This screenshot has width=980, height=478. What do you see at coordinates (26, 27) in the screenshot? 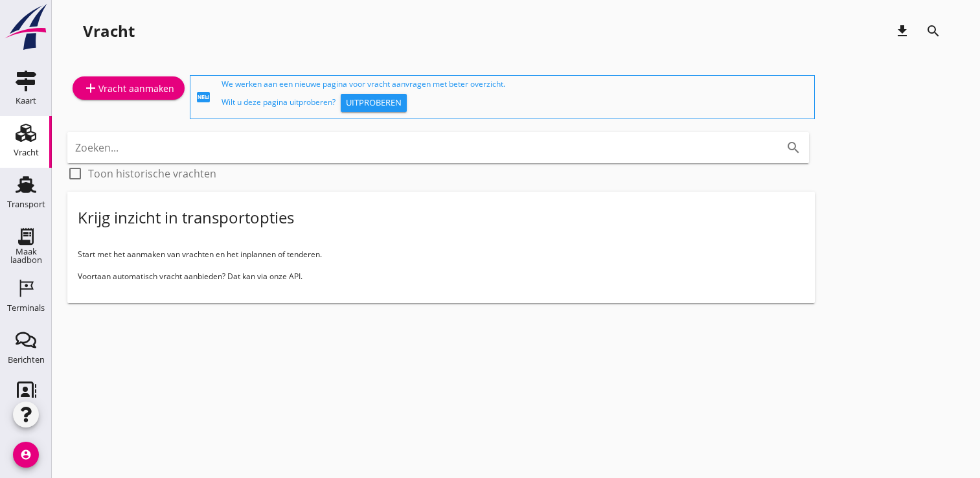
I see `img: logo-small.a267ee39.svg` at bounding box center [26, 27].